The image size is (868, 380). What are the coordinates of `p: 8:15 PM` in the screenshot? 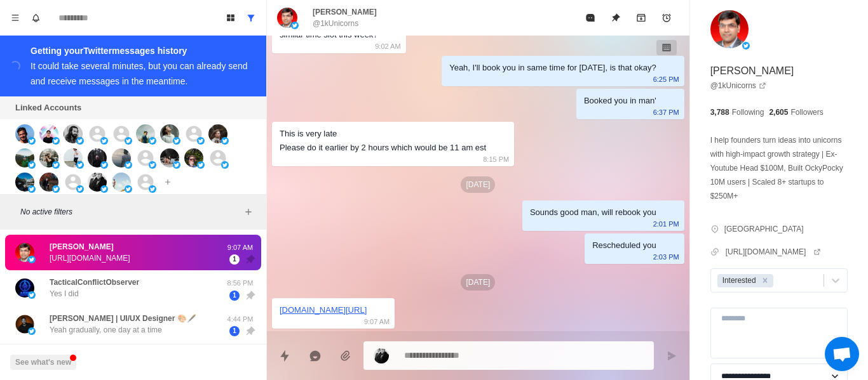 It's located at (496, 159).